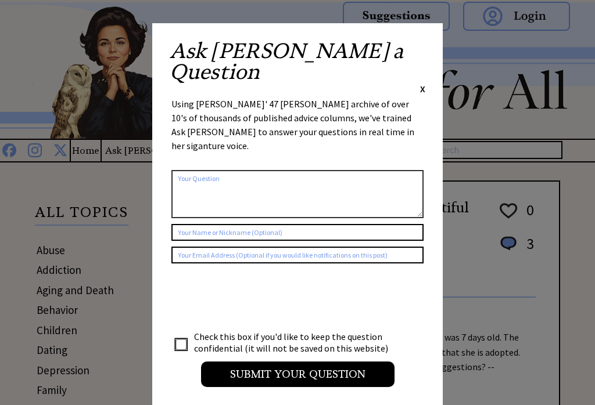 Image resolution: width=595 pixels, height=405 pixels. What do you see at coordinates (297, 375) in the screenshot?
I see `input: Submit your Question` at bounding box center [297, 375].